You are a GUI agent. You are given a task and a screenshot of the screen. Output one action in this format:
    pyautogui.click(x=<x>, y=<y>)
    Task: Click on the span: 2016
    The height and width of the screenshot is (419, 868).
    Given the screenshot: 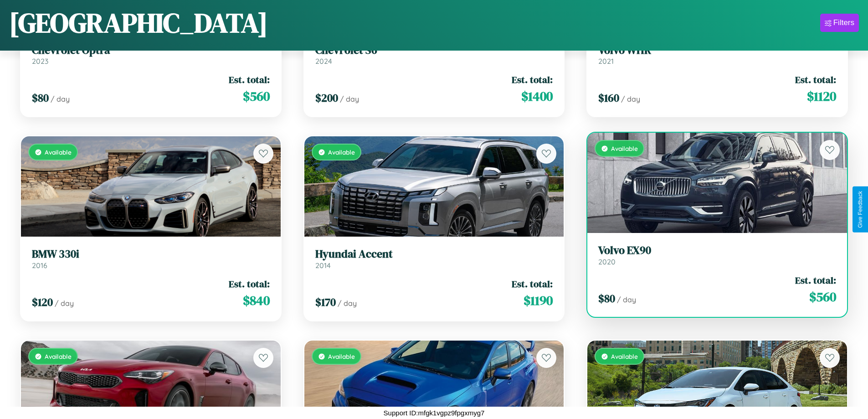 What is the action you would take?
    pyautogui.click(x=40, y=265)
    